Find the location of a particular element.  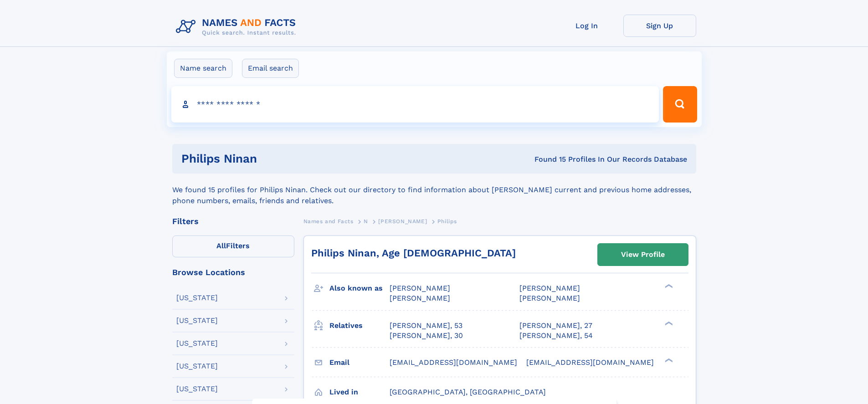

a: Names and Facts is located at coordinates (329, 221).